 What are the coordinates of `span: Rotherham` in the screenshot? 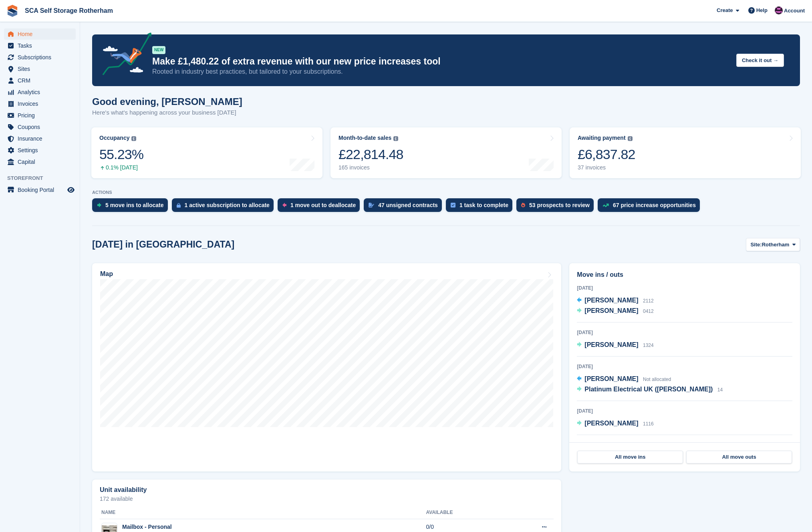 It's located at (776, 245).